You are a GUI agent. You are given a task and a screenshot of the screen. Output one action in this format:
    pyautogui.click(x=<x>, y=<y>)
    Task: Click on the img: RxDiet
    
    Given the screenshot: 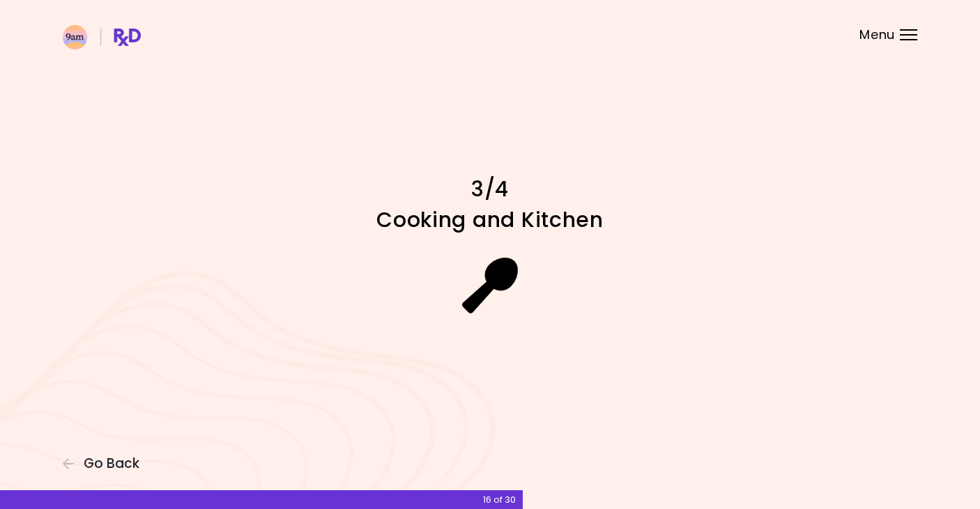 What is the action you would take?
    pyautogui.click(x=102, y=37)
    